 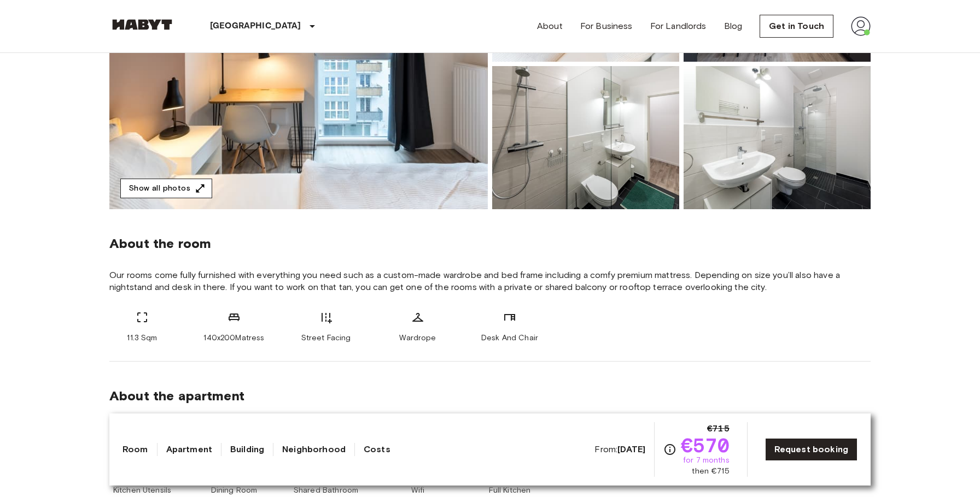 I want to click on span: Kitchen Utensils, so click(x=142, y=491).